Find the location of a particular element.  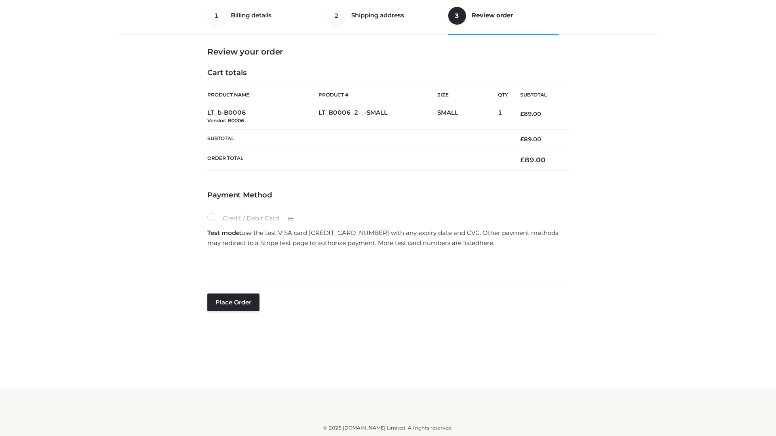

h3: Review your order is located at coordinates (388, 52).